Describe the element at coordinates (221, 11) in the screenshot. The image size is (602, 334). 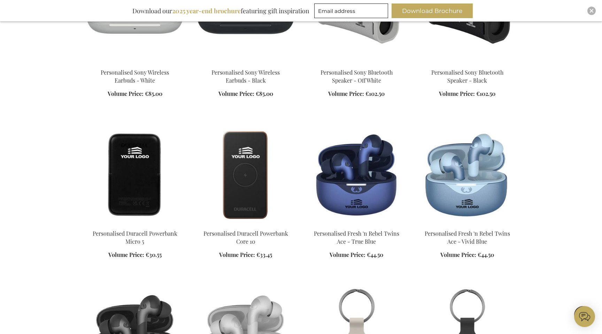
I see `div: Download our featuring gift inspiration` at that location.